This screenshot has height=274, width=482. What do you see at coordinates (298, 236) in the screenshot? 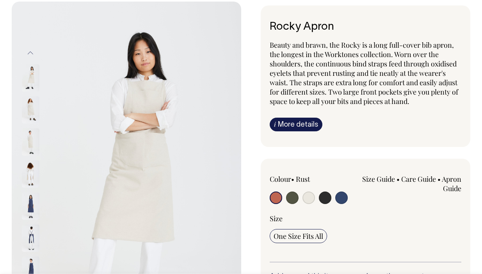
I see `input: One Size Fits All` at bounding box center [298, 236].